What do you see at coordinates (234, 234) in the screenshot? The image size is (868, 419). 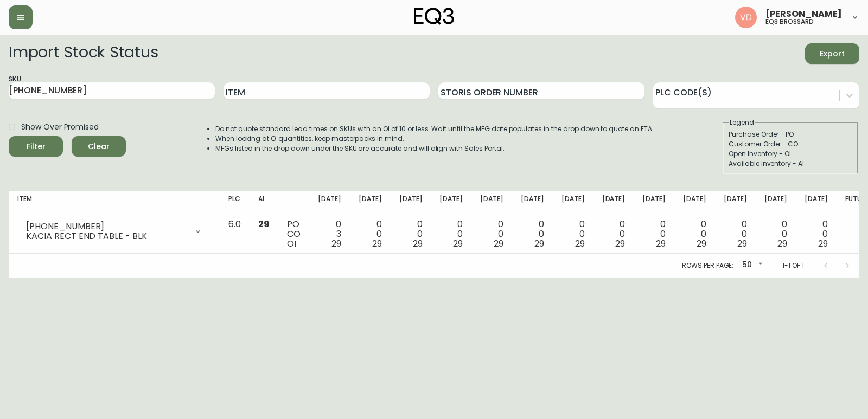 I see `td: 6.0` at bounding box center [234, 234].